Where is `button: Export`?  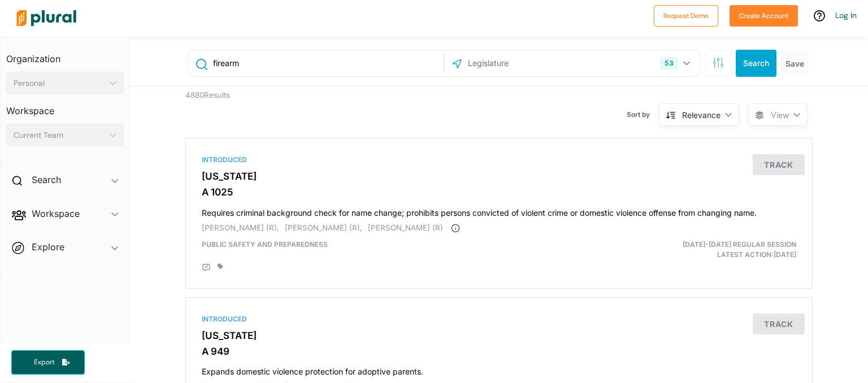
button: Export is located at coordinates (48, 362).